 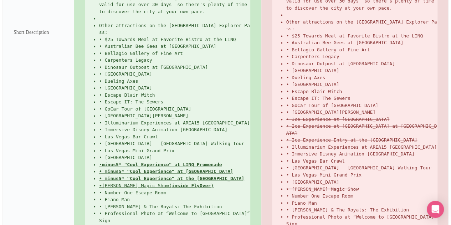 I want to click on strong: minus5* "Cool Experience" at LINQ Promenade, so click(x=162, y=164).